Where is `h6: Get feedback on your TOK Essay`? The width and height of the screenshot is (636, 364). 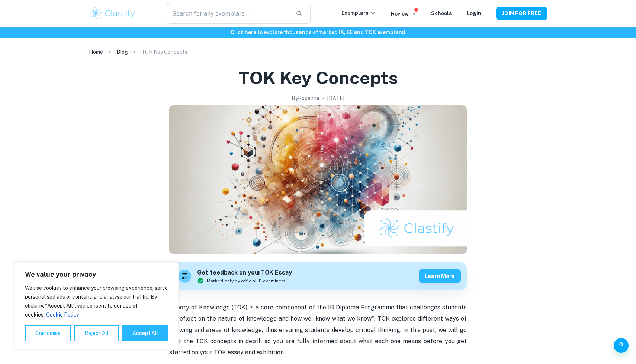 h6: Get feedback on your TOK Essay is located at coordinates (244, 273).